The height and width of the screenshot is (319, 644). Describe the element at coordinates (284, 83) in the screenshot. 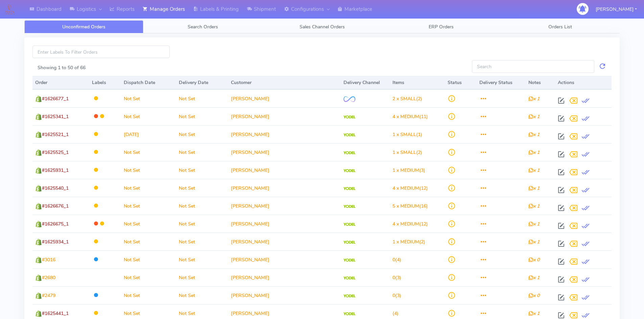

I see `th: Customer` at that location.